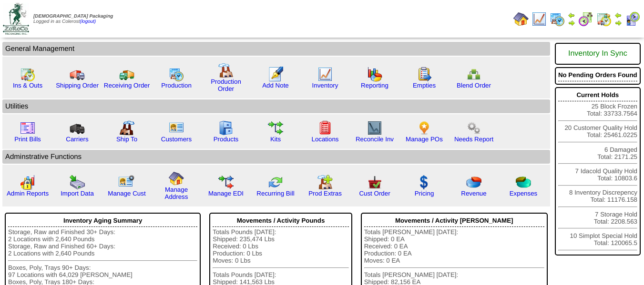 This screenshot has height=285, width=644. What do you see at coordinates (325, 139) in the screenshot?
I see `a: Locations` at bounding box center [325, 139].